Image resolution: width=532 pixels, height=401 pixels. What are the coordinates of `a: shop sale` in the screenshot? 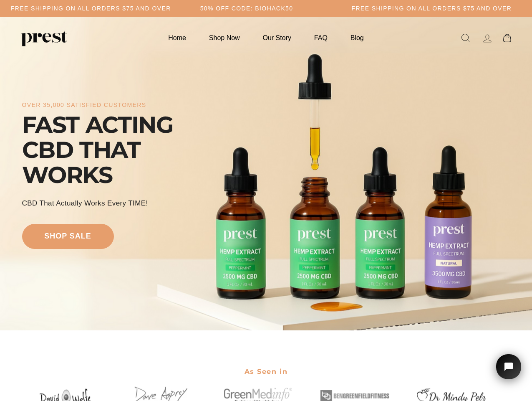 It's located at (68, 236).